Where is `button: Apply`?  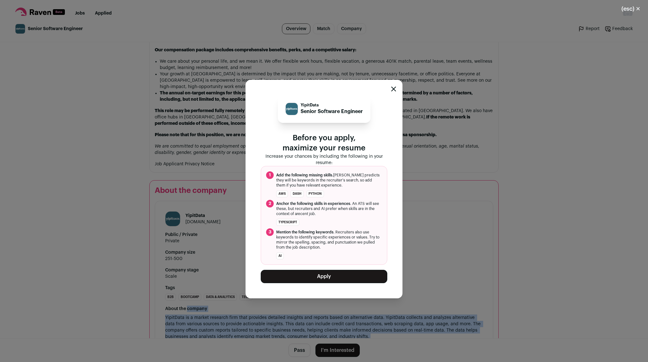
button: Apply is located at coordinates (324, 276).